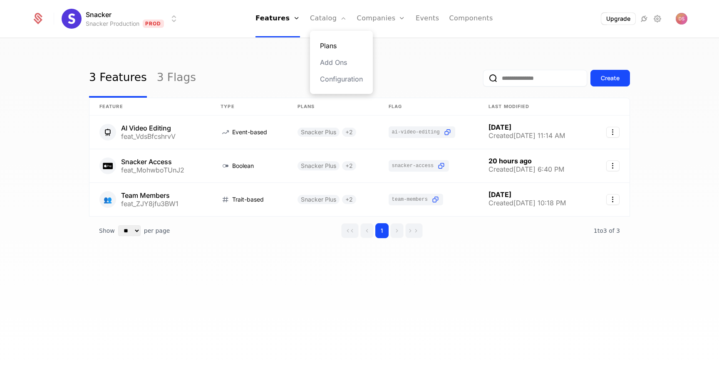 This screenshot has width=719, height=377. What do you see at coordinates (681, 19) in the screenshot?
I see `img: Doug Silkstone` at bounding box center [681, 19].